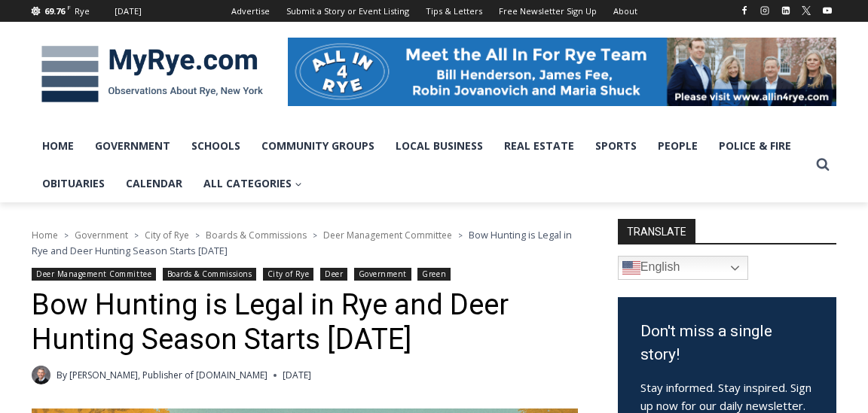 This screenshot has width=868, height=413. I want to click on h3: Don't miss a single story!, so click(728, 343).